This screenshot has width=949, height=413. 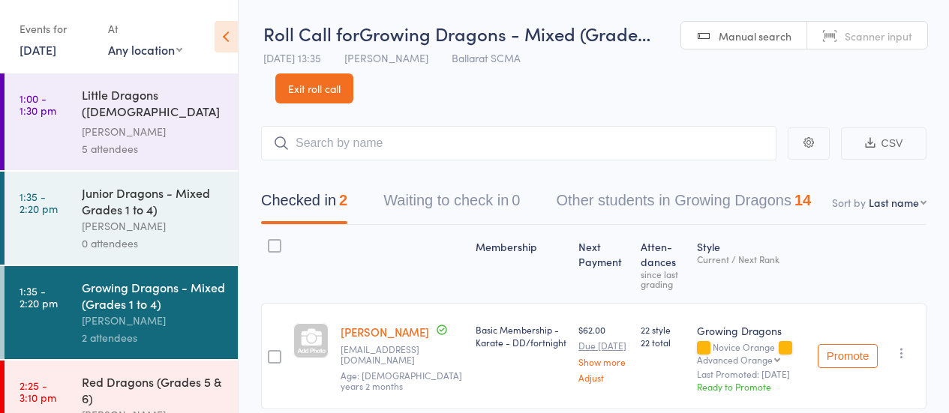 What do you see at coordinates (314, 88) in the screenshot?
I see `a: Exit roll call` at bounding box center [314, 88].